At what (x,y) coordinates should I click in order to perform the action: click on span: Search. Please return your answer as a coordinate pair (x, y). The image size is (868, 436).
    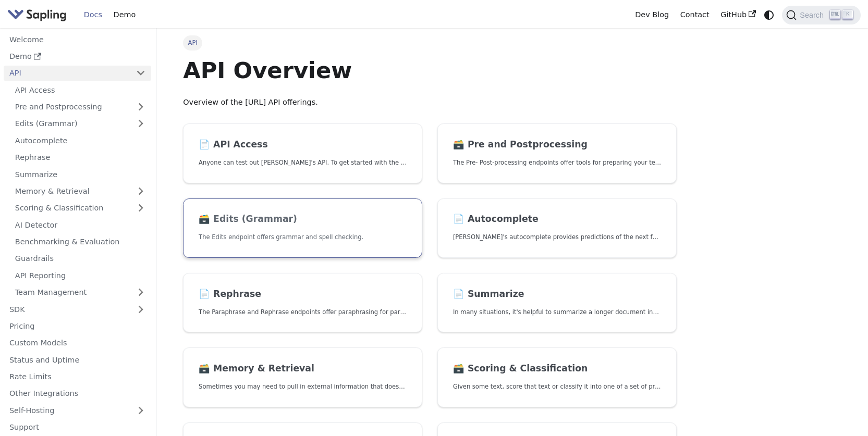
    Looking at the image, I should click on (813, 15).